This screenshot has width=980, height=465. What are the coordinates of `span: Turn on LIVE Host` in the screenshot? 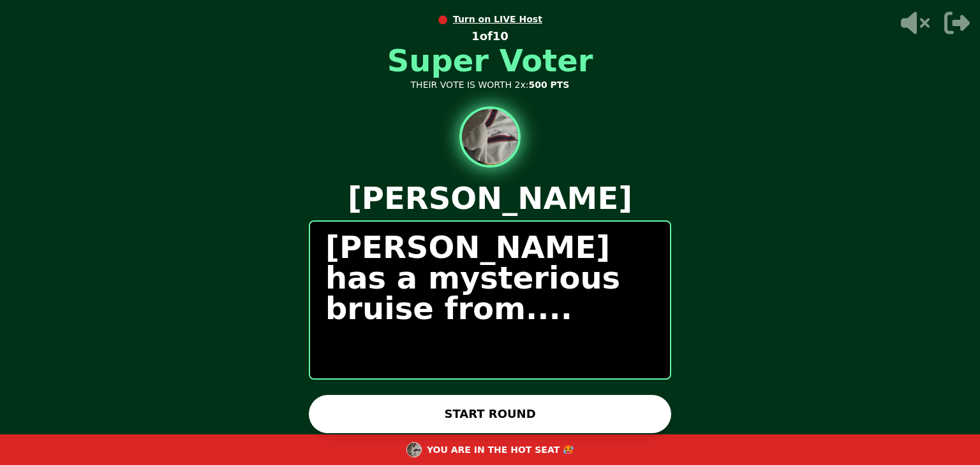 It's located at (498, 20).